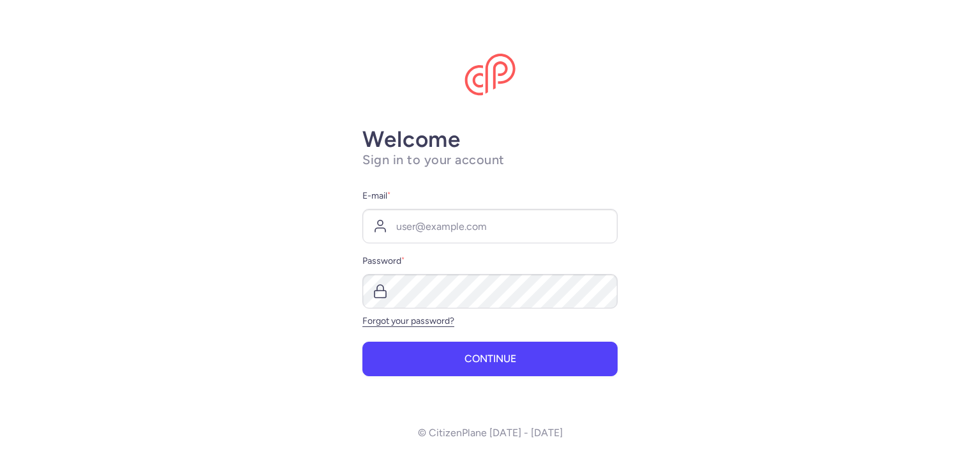 This screenshot has height=449, width=980. Describe the element at coordinates (490, 160) in the screenshot. I see `h1: Sign in to your account` at that location.